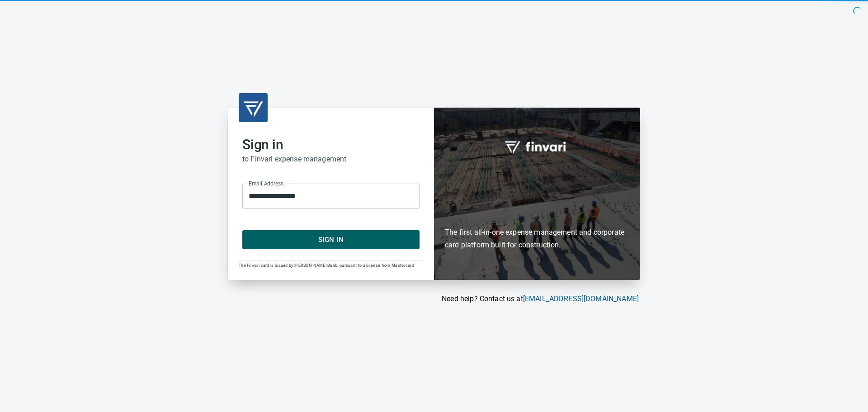  What do you see at coordinates (434, 299) in the screenshot?
I see `p: Need help? Contact us at` at bounding box center [434, 299].